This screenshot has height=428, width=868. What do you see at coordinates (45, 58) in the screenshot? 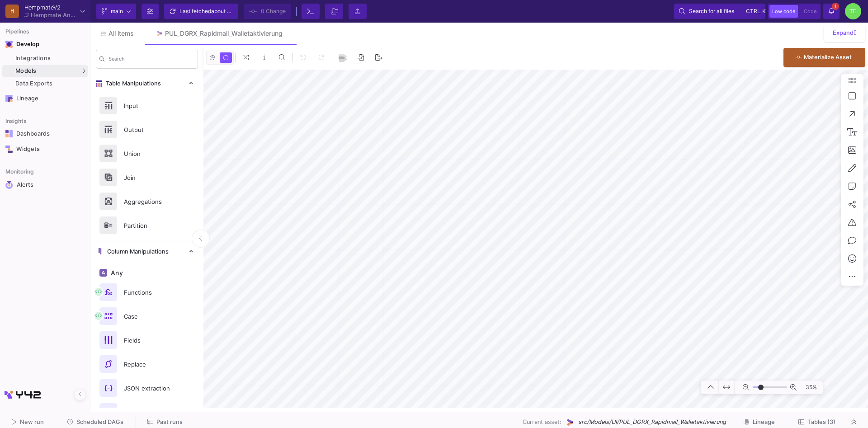
I see `a: Integrations` at bounding box center [45, 58].